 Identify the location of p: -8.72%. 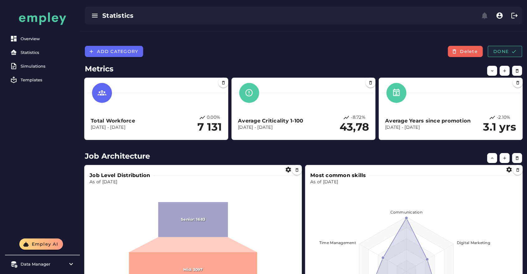
(358, 117).